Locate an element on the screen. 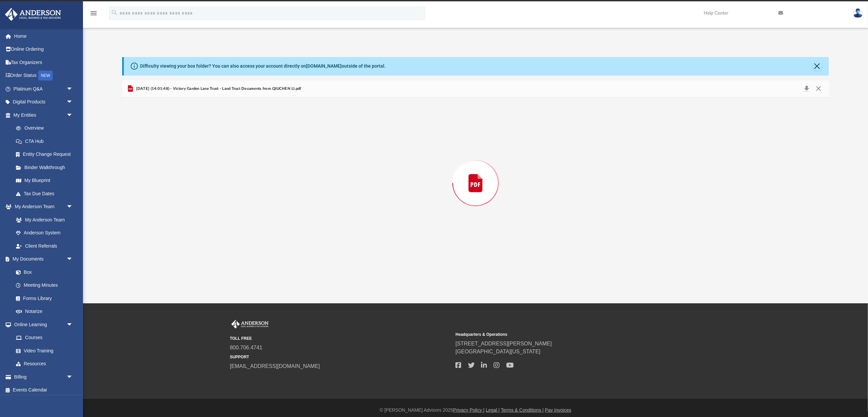 The height and width of the screenshot is (417, 868). a: Video Training is located at coordinates (43, 351).